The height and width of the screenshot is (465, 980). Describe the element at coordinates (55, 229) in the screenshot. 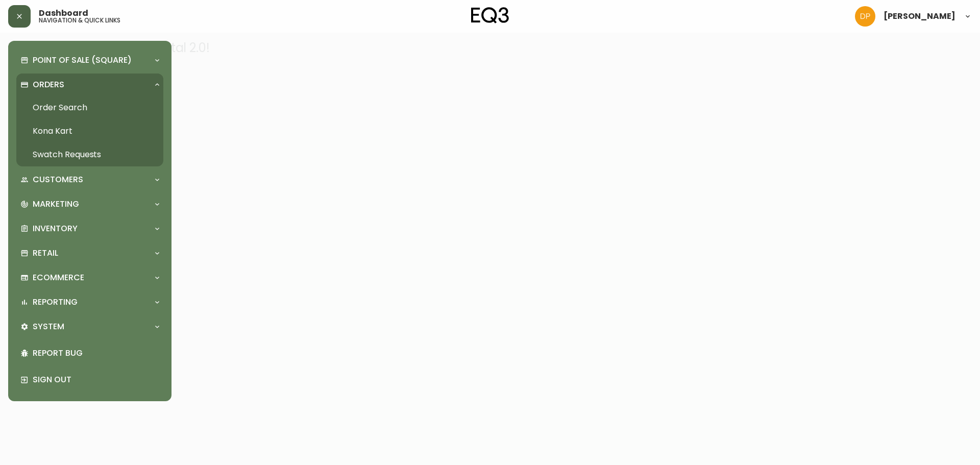

I see `p: Inventory` at that location.